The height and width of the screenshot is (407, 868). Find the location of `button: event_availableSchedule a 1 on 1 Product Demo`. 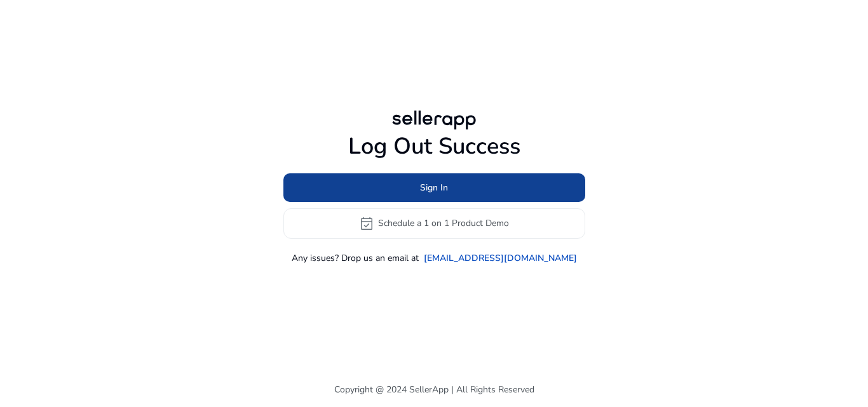

button: event_availableSchedule a 1 on 1 Product Demo is located at coordinates (434, 223).